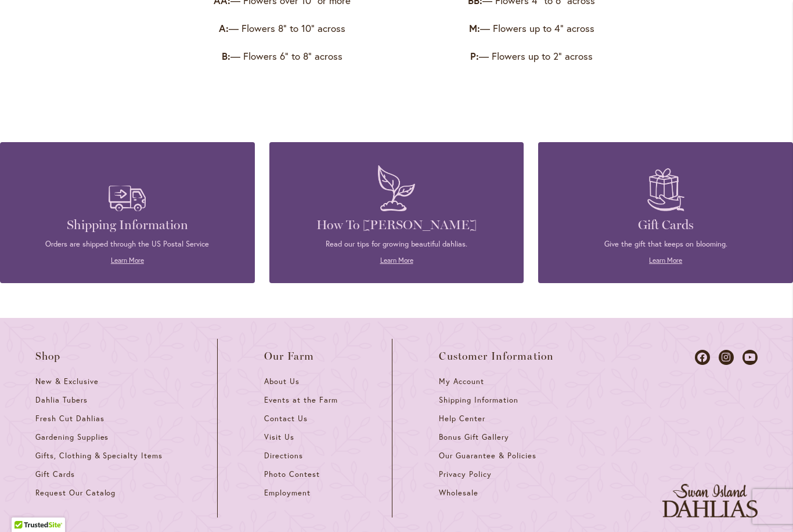  What do you see at coordinates (72, 437) in the screenshot?
I see `span: Gardening Supplies` at bounding box center [72, 437].